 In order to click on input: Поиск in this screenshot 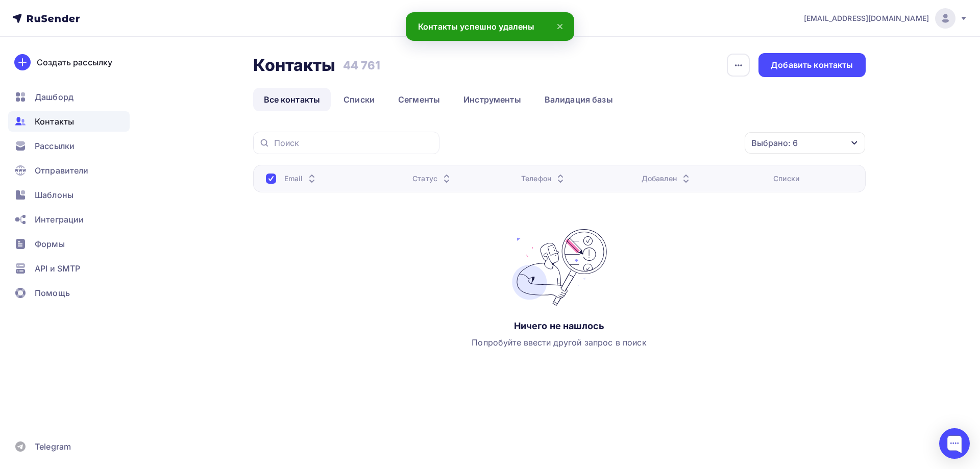, I will do `click(354, 143)`.